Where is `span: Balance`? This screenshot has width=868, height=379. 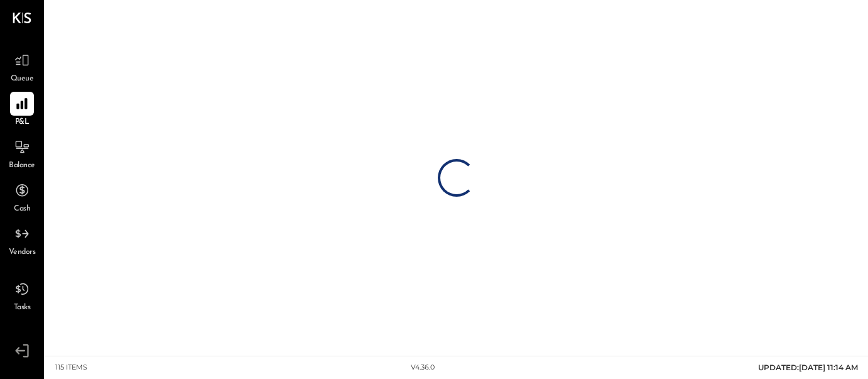 span: Balance is located at coordinates (22, 166).